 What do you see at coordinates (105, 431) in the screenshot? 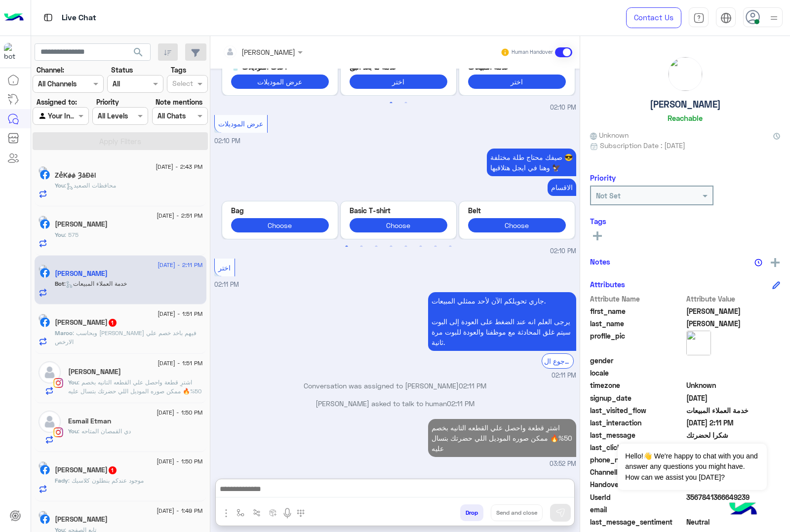
I see `span: دي القمصان المتاحه` at bounding box center [105, 431].